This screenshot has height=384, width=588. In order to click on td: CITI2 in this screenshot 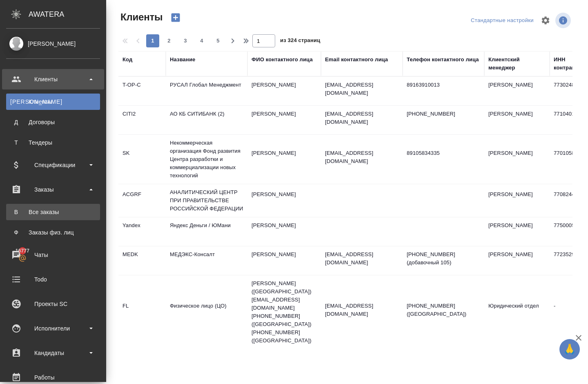, I will do `click(142, 120)`.